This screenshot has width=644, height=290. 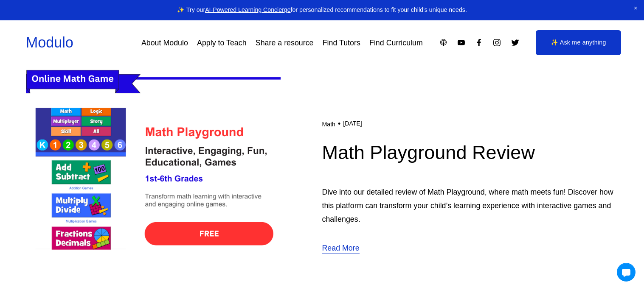 I want to click on a: Apply to Teach, so click(x=222, y=43).